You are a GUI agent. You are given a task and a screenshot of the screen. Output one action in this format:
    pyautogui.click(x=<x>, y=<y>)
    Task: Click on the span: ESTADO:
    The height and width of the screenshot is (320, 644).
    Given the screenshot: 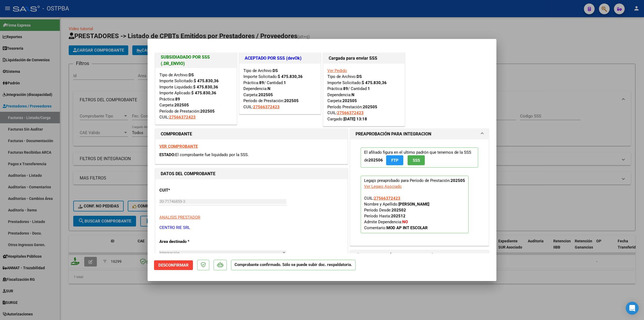 What is the action you would take?
    pyautogui.click(x=167, y=155)
    